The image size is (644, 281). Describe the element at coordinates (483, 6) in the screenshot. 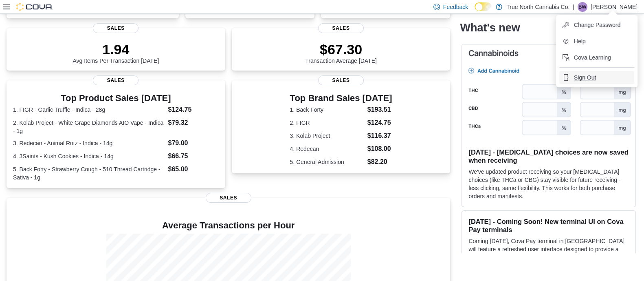

I see `input: Dark Mode` at that location.